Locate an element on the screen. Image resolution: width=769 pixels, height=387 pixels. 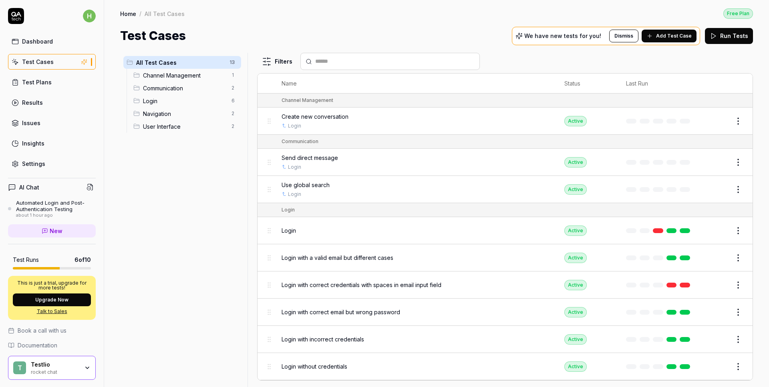
div: Drag to reorderNavigation2 is located at coordinates (185, 114).